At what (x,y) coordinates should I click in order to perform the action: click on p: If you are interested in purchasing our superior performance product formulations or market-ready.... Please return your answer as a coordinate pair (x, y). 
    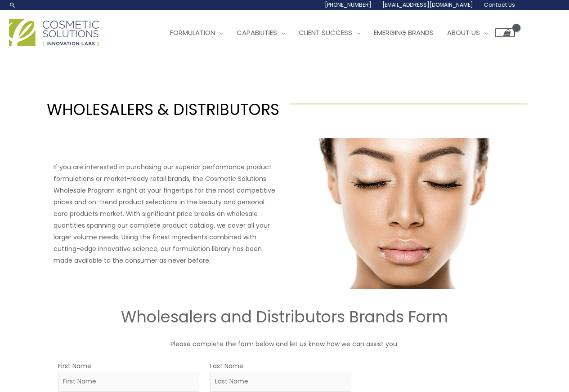
    Looking at the image, I should click on (166, 214).